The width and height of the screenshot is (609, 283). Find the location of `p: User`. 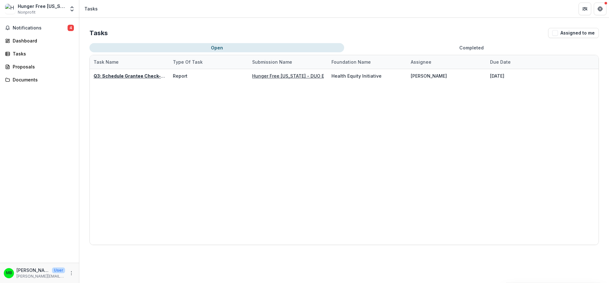

p: User is located at coordinates (58, 271).